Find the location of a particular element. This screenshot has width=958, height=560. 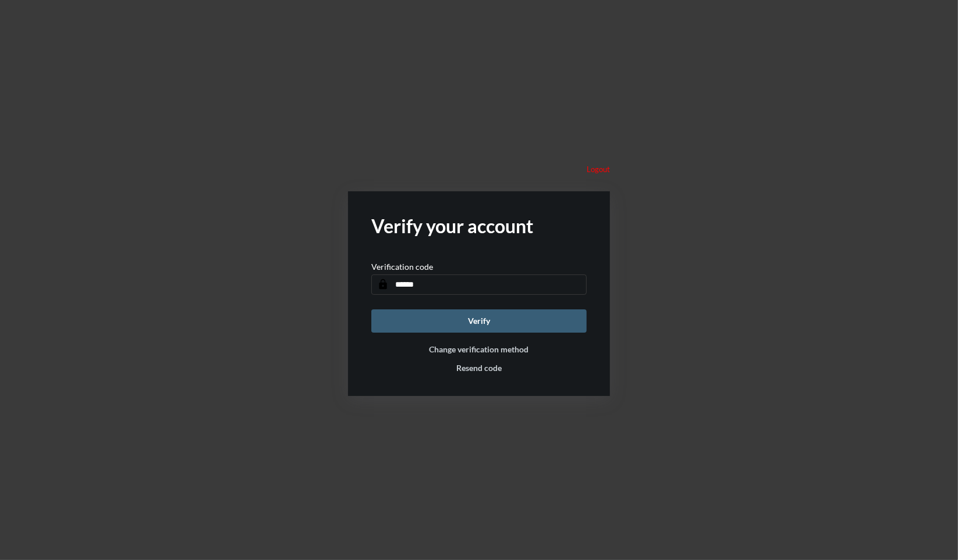

p: Logout is located at coordinates (598, 169).